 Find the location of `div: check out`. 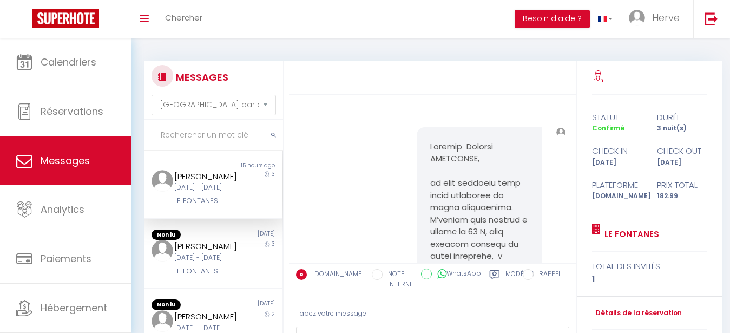

div: check out is located at coordinates (682, 151).